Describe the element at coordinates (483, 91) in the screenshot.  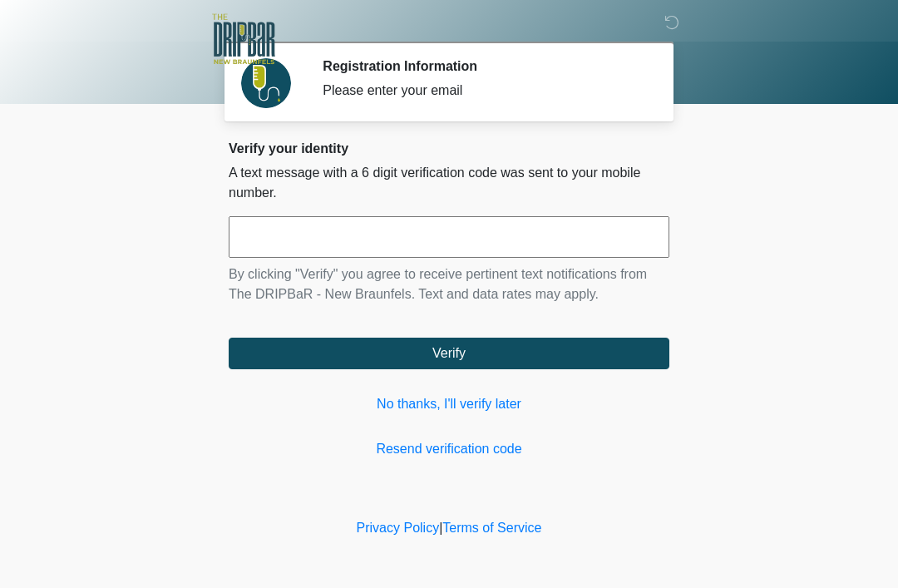
I see `div: Please enter your email` at that location.